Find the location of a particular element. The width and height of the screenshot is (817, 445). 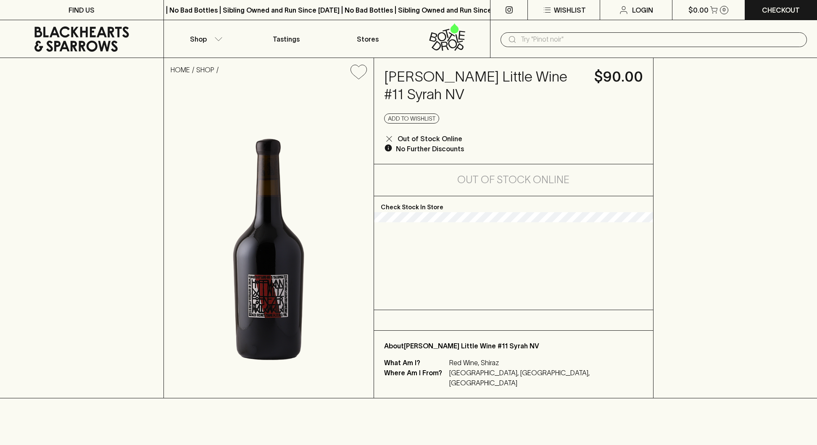

input: Try "Pinot noir" is located at coordinates (660, 39).